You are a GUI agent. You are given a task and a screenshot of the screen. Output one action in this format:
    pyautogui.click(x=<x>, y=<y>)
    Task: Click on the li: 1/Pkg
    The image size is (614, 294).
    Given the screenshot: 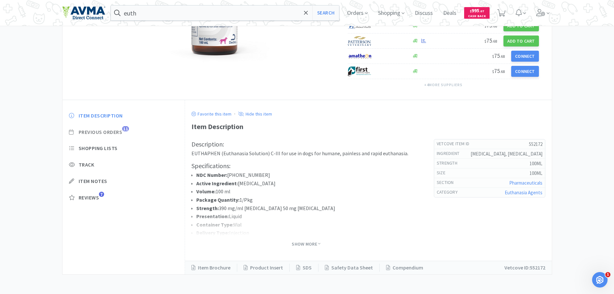 What is the action you would take?
    pyautogui.click(x=308, y=200)
    